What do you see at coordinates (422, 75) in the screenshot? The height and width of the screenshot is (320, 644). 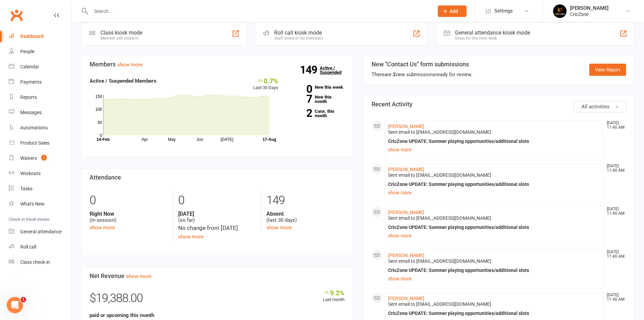 I see `div: There are new submissions ready for review.` at bounding box center [422, 75].